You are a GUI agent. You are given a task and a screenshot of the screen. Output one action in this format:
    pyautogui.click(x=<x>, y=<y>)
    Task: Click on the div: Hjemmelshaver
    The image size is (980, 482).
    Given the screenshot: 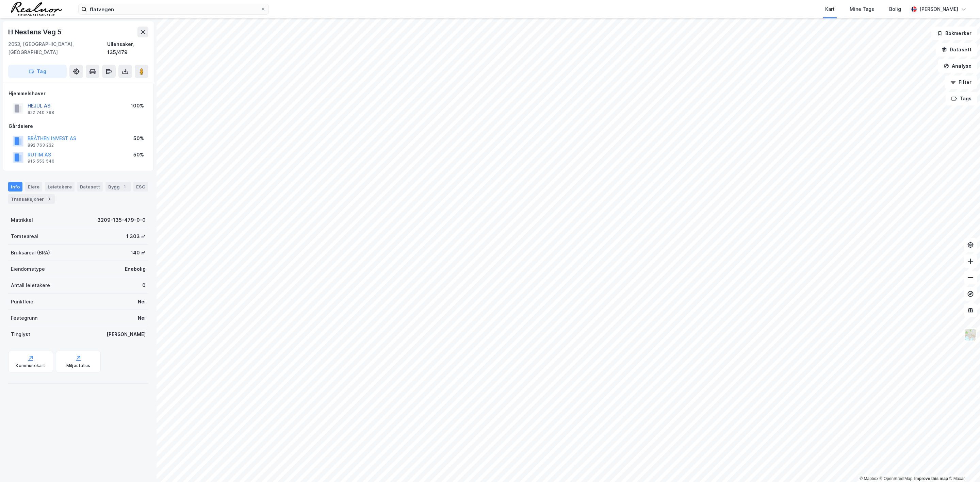 What is the action you would take?
    pyautogui.click(x=79, y=94)
    